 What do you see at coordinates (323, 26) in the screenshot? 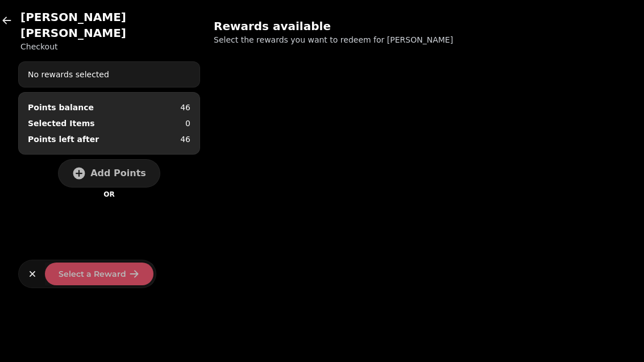
I see `h2: Rewards available` at bounding box center [323, 26].